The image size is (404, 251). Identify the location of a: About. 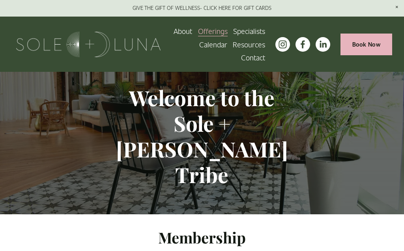
(183, 31).